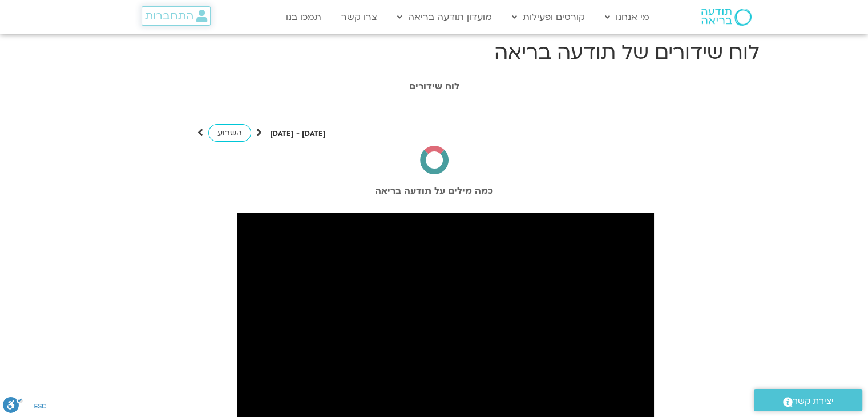  I want to click on span: יצירת קשר, so click(813, 401).